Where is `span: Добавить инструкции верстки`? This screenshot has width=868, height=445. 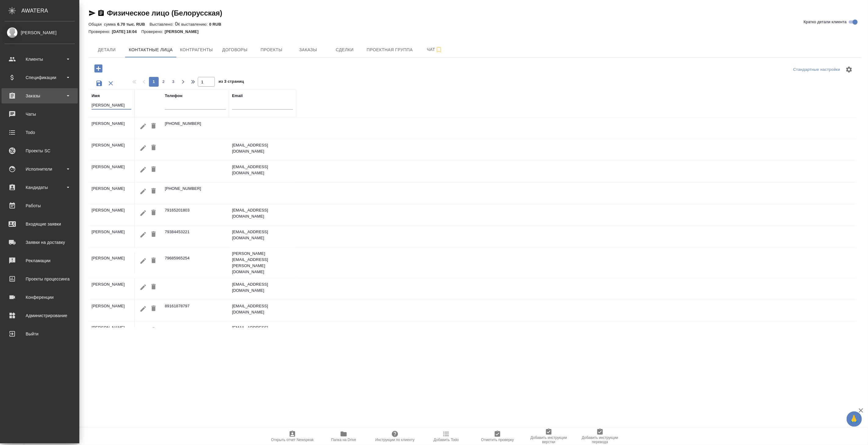
span: Добавить инструкции верстки is located at coordinates (549, 440).